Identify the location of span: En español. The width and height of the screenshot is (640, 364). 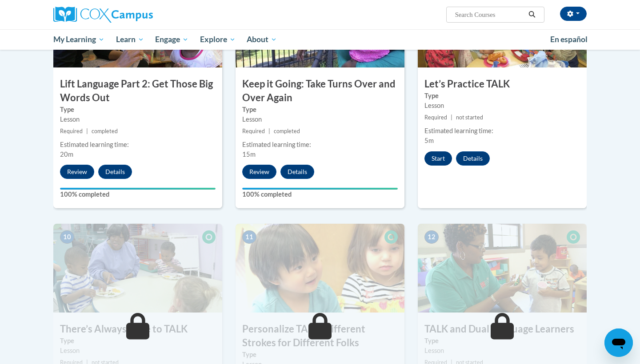
(569, 39).